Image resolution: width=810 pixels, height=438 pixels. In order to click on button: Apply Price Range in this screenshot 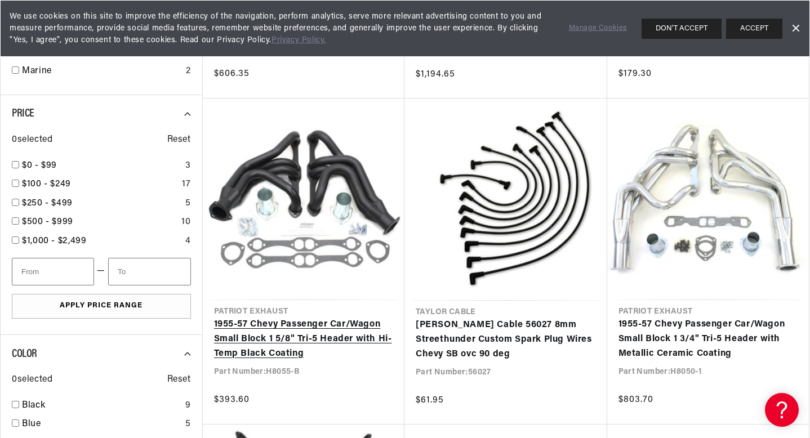, I will do `click(101, 307)`.